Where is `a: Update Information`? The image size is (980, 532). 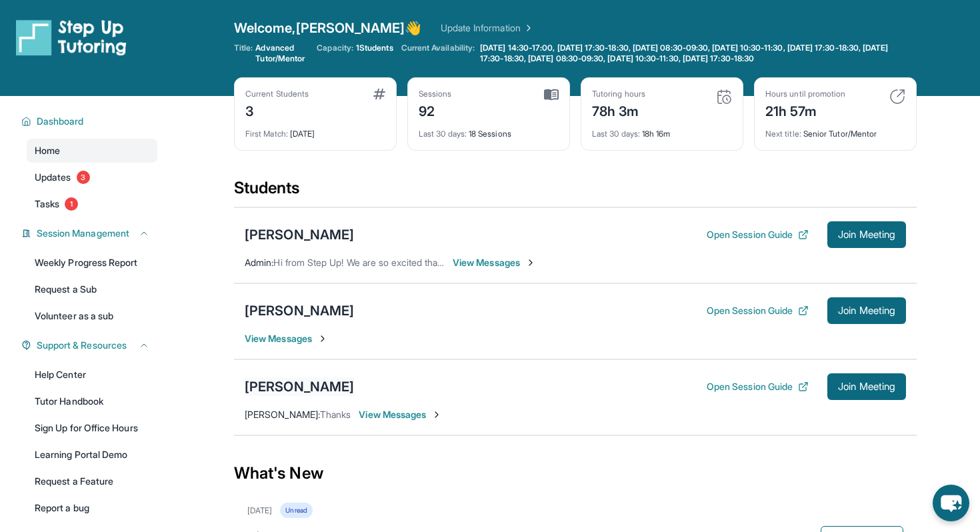 a: Update Information is located at coordinates (488, 28).